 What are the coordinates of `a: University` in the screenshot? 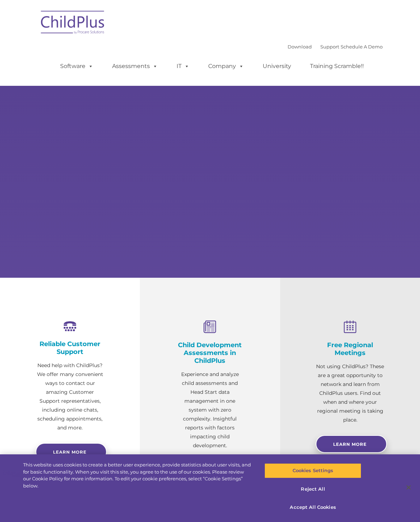 It's located at (277, 66).